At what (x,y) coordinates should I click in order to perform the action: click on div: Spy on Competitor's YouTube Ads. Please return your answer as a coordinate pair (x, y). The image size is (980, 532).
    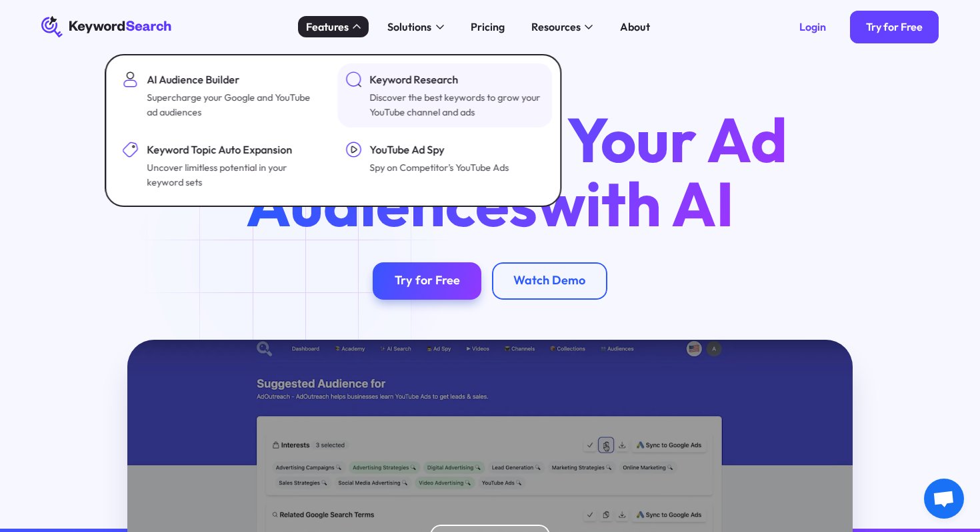
    Looking at the image, I should click on (439, 168).